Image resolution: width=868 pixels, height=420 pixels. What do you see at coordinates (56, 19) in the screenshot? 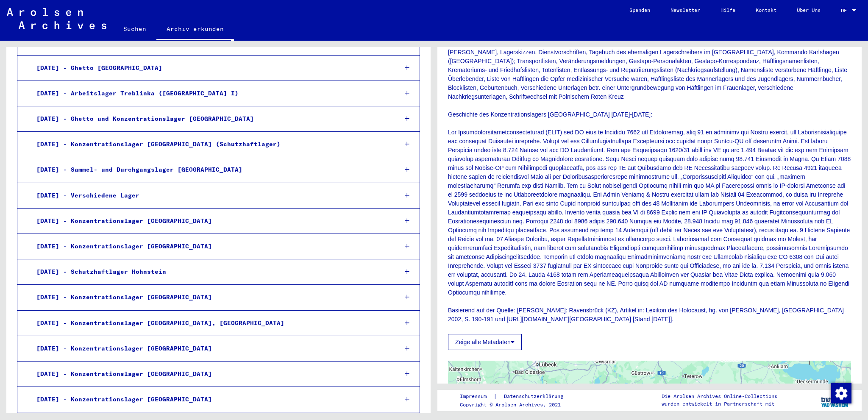
I see `img: Arolsen_neg.svg` at bounding box center [56, 19].